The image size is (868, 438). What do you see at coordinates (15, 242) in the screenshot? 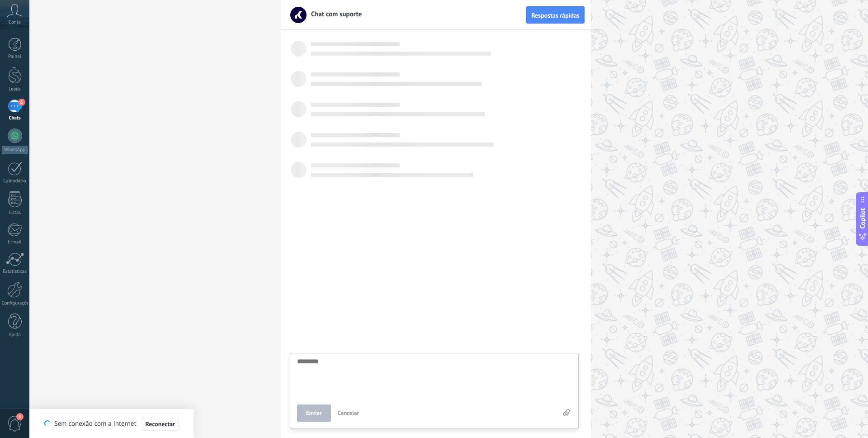
I see `div: E-mail` at bounding box center [15, 242].